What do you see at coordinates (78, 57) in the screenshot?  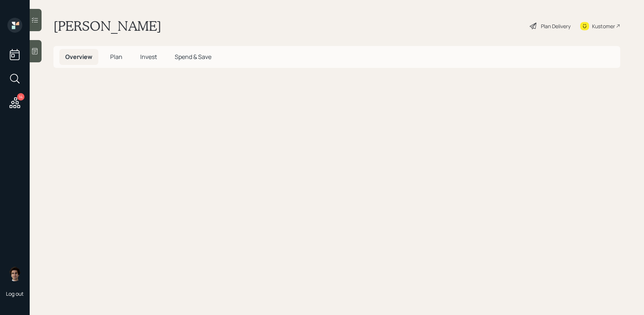 I see `span: Overview` at bounding box center [78, 57].